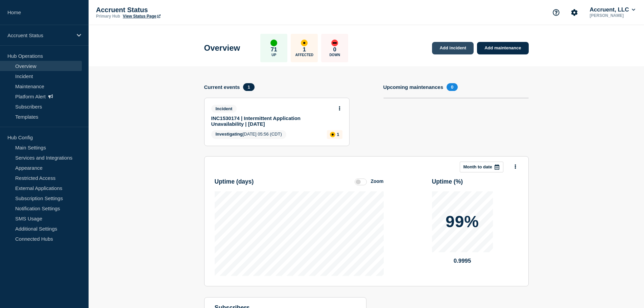 Image resolution: width=644 pixels, height=308 pixels. I want to click on h4: Upcoming maintenances, so click(414, 87).